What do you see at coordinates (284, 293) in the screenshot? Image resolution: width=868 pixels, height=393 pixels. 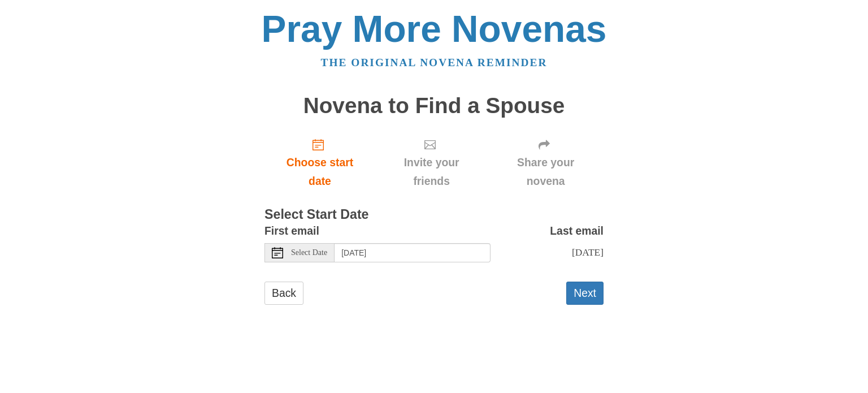 I see `a: Back` at bounding box center [284, 293].